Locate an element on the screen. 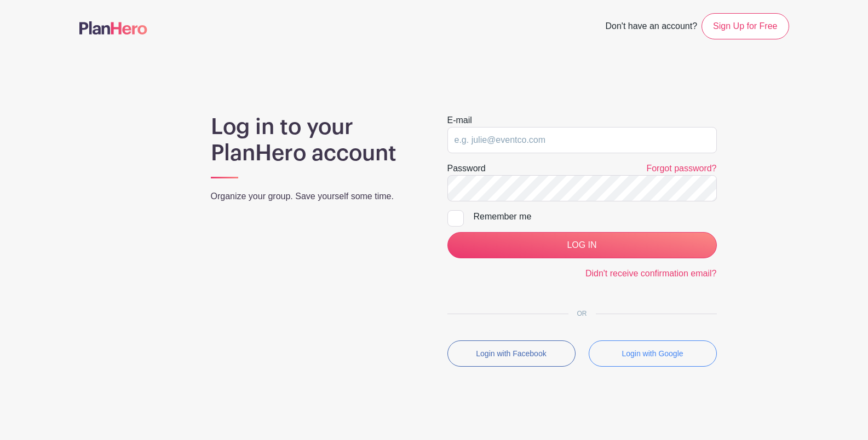  h1: Log in to your PlanHero account is located at coordinates (316, 140).